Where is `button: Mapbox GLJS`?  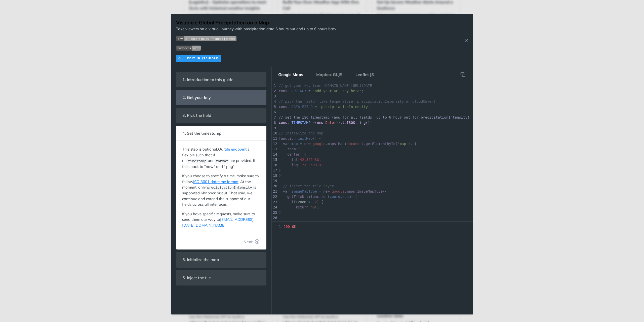 button: Mapbox GLJS is located at coordinates (329, 74).